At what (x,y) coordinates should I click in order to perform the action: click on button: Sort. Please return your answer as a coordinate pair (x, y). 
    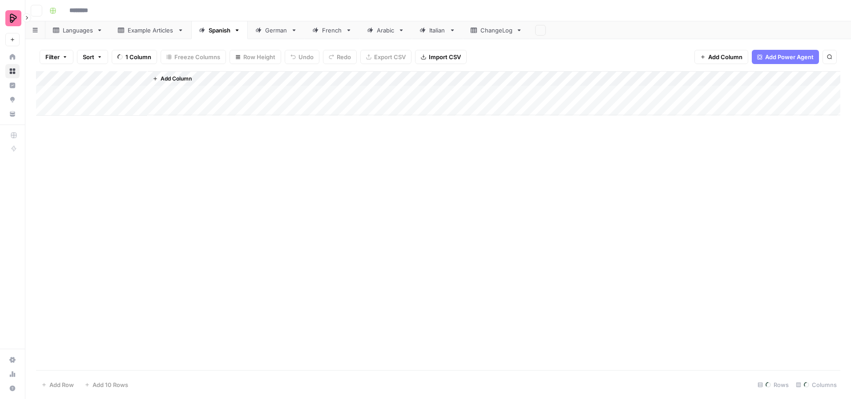
    Looking at the image, I should click on (93, 57).